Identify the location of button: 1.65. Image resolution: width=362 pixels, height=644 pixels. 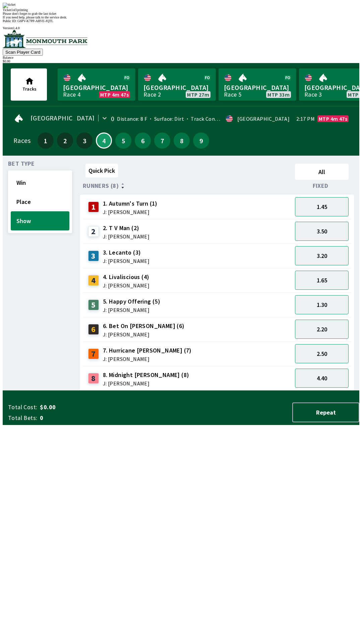
(322, 280).